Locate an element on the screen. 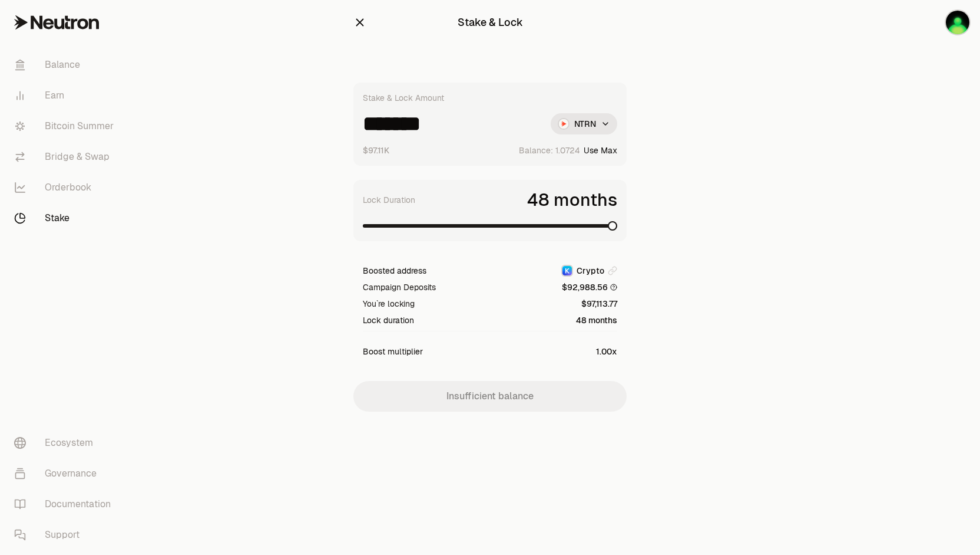  a: Orderbook is located at coordinates (66, 188).